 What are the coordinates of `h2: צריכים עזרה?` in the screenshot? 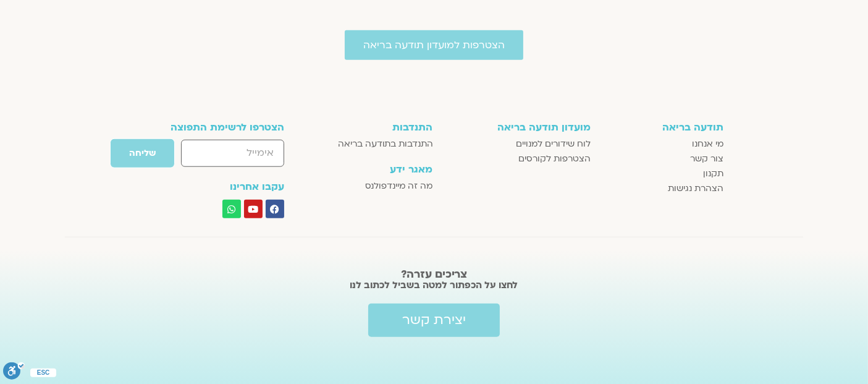 It's located at (434, 274).